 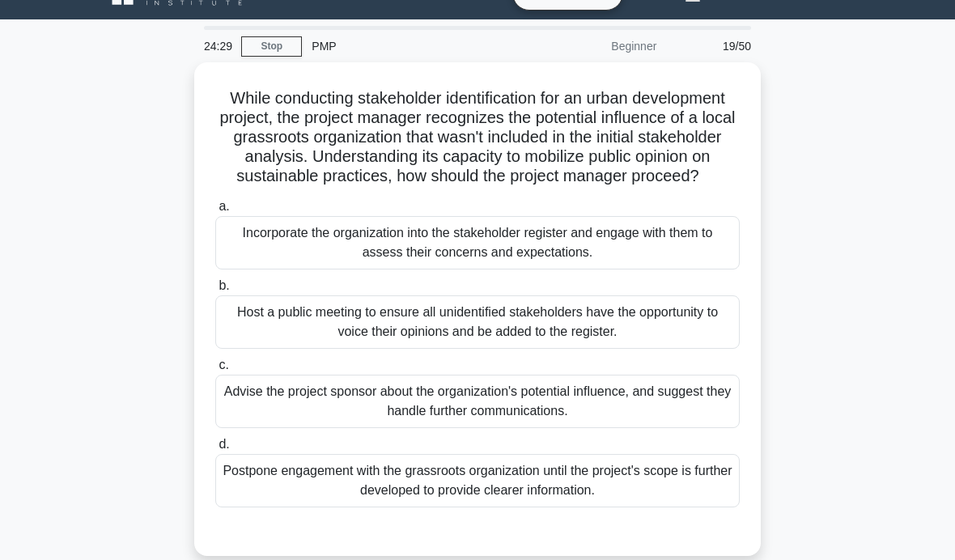 What do you see at coordinates (713, 46) in the screenshot?
I see `div: 19/50` at bounding box center [713, 46].